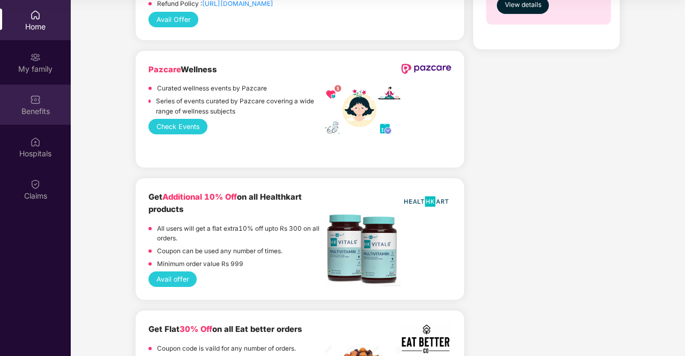  What do you see at coordinates (212, 88) in the screenshot?
I see `p: Curated wellness events by Pazcare` at bounding box center [212, 88].